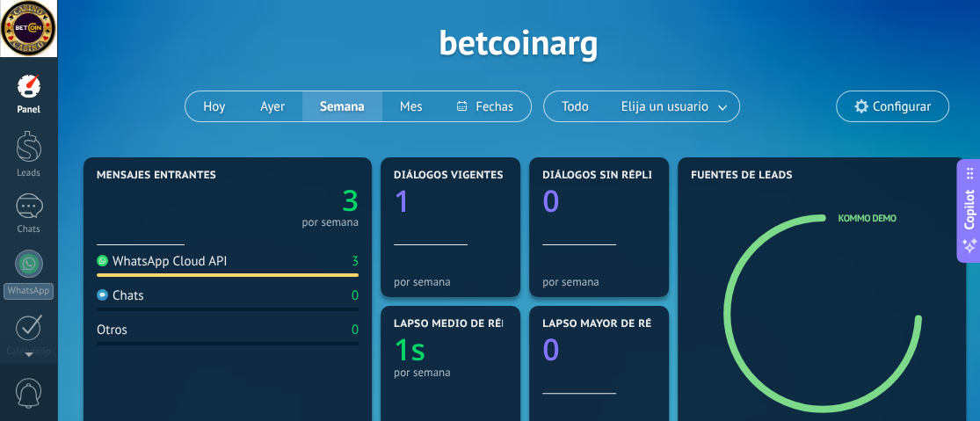  Describe the element at coordinates (355, 261) in the screenshot. I see `div: 3` at that location.